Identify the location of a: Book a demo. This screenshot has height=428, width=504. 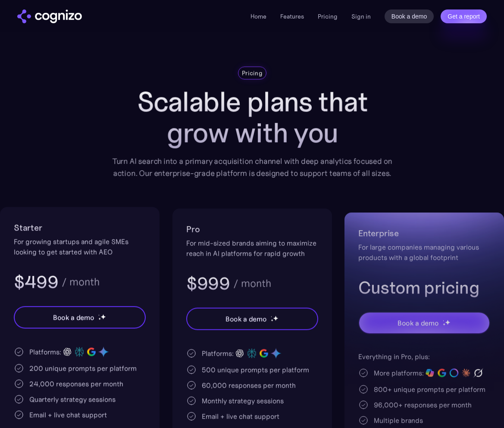
(410, 16).